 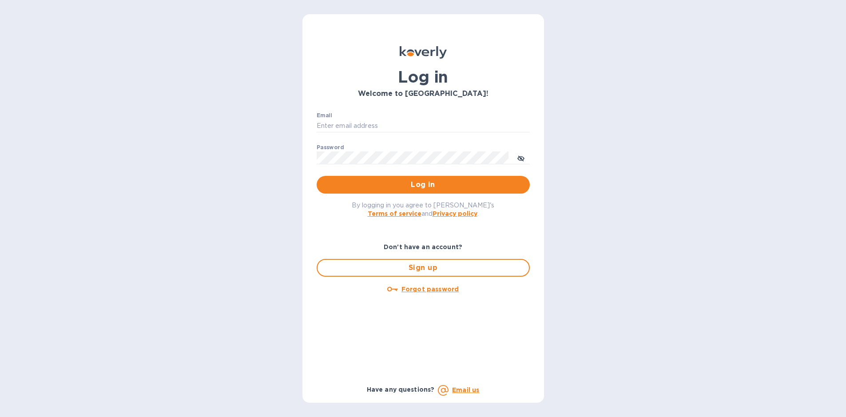 What do you see at coordinates (423, 185) in the screenshot?
I see `span: Log in` at bounding box center [423, 185].